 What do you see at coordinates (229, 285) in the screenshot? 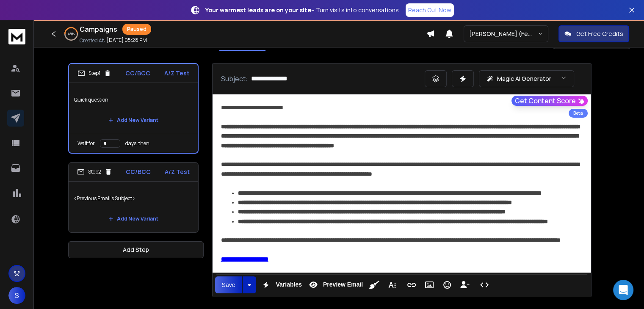
I see `div: Save` at bounding box center [229, 285].